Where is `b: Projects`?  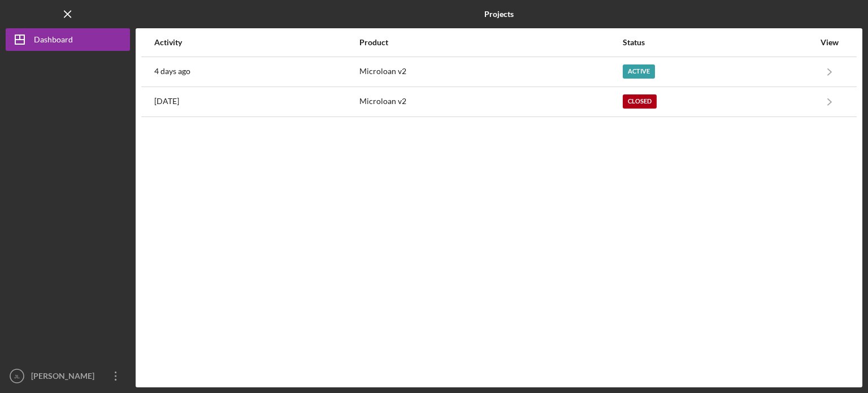 b: Projects is located at coordinates (499, 14).